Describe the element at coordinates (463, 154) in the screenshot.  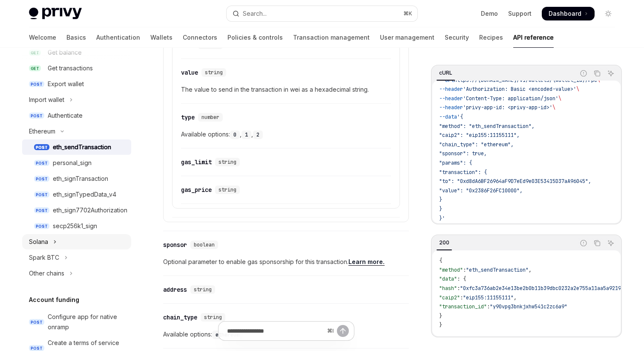
I see `span: "sponsor": true,` at that location.